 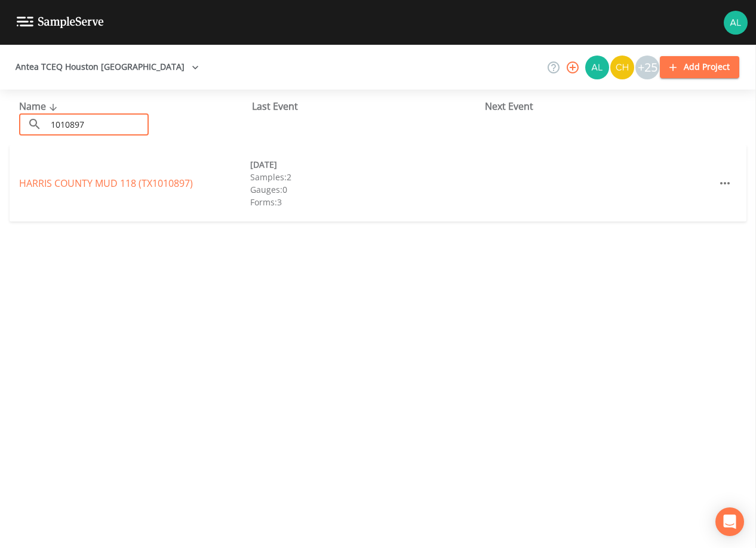 What do you see at coordinates (369, 106) in the screenshot?
I see `div: Last Event` at bounding box center [369, 106].